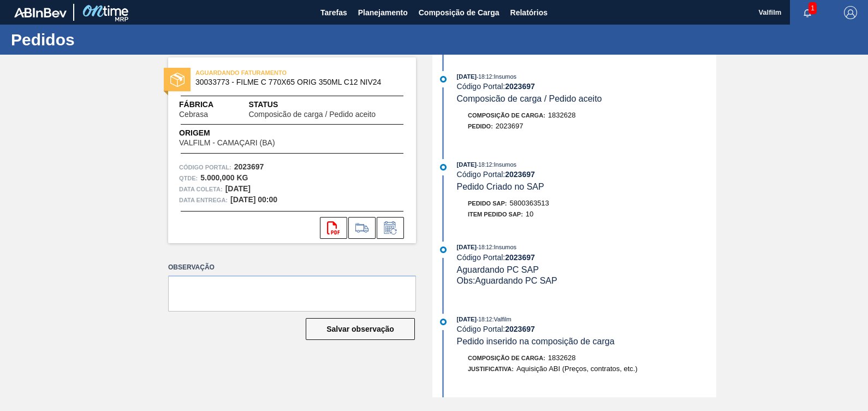  Describe the element at coordinates (530, 203) in the screenshot. I see `span: 5800363513` at that location.